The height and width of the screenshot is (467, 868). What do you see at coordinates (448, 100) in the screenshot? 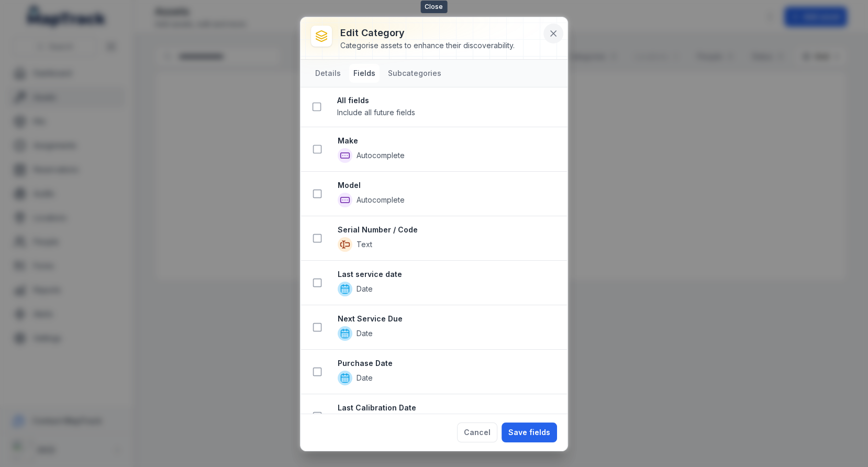
I see `strong: All fields` at bounding box center [448, 100].